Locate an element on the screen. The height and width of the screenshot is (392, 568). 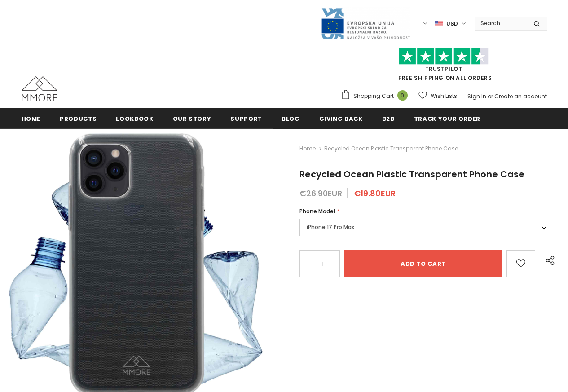
a: Shopping Cart 0 is located at coordinates (376, 96).